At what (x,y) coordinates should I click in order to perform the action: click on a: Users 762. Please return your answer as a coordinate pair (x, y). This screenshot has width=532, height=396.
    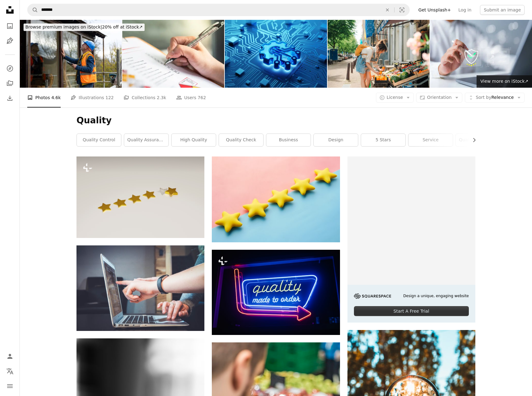
    Looking at the image, I should click on (191, 97).